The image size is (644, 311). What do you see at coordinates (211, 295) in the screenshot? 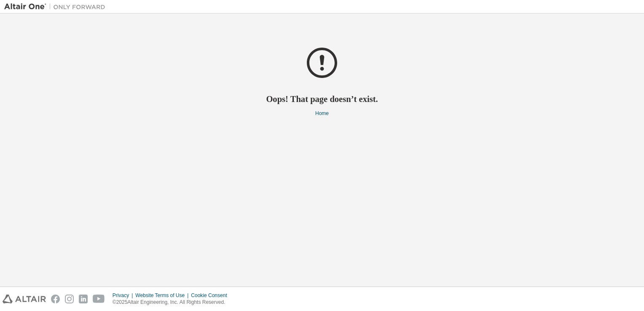
I see `div: Cookie Consent` at bounding box center [211, 295].